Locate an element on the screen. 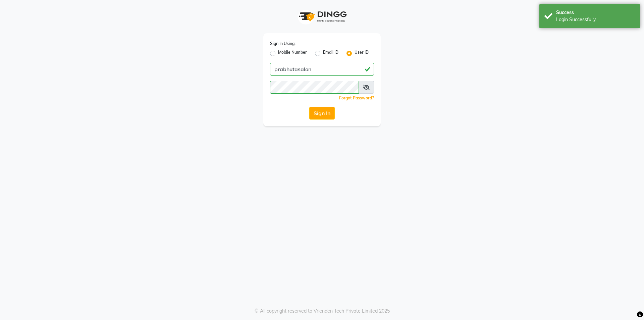 This screenshot has height=320, width=644. label: Mobile Number is located at coordinates (292, 53).